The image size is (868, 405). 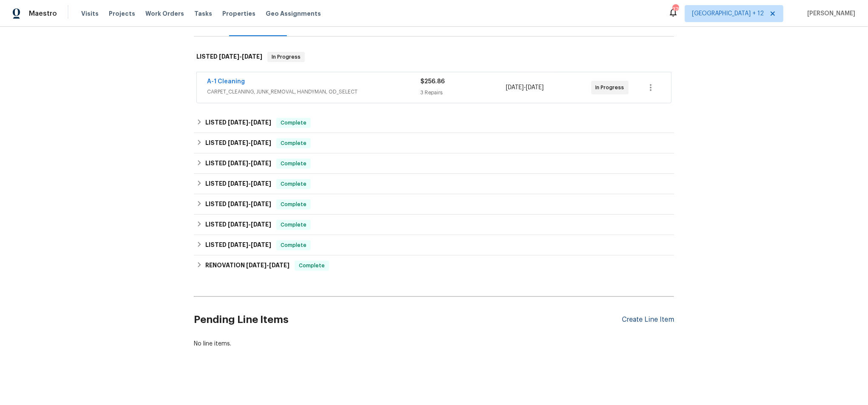 What do you see at coordinates (463, 92) in the screenshot?
I see `div: 3 Repairs` at bounding box center [463, 92].